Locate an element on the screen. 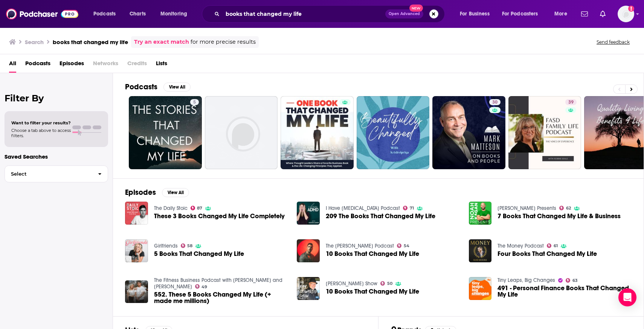 This screenshot has width=644, height=329. a: 50 is located at coordinates (386, 283).